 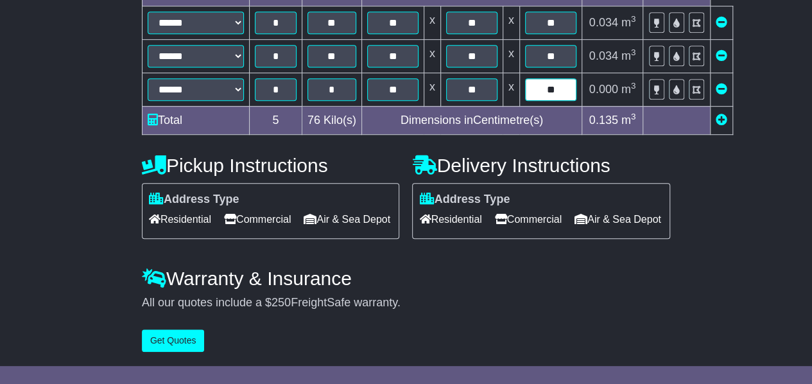 What do you see at coordinates (271, 165) in the screenshot?
I see `h4: Pickup Instructions` at bounding box center [271, 165].